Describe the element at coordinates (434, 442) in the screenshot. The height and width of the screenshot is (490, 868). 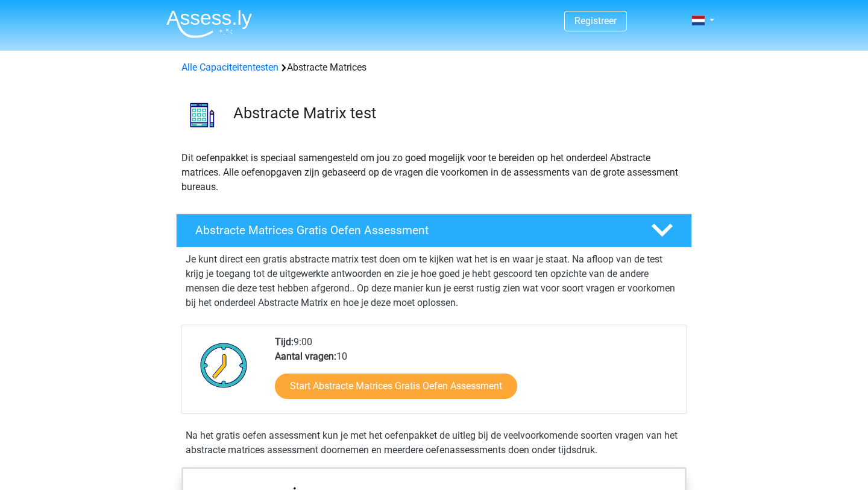
I see `div: Na het gratis oefen assessment kun je met het oefenpakket de uitleg bij de veelvoorkomende soorte...` at that location.